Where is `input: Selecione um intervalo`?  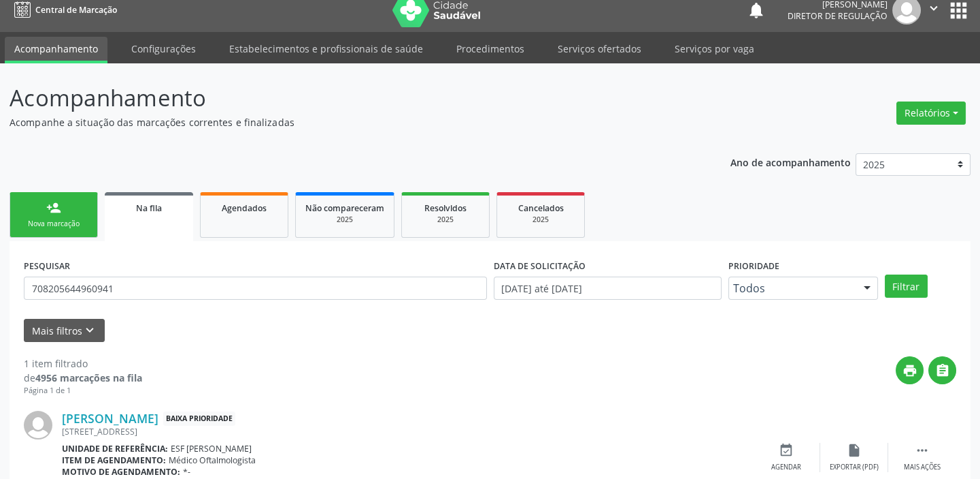 input: Selecione um intervalo is located at coordinates (607, 288).